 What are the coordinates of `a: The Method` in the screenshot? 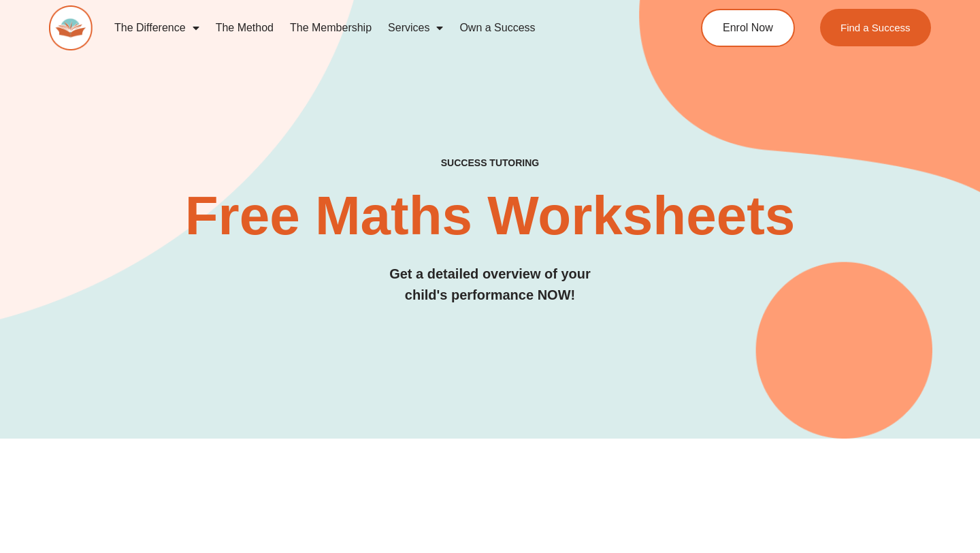 It's located at (245, 28).